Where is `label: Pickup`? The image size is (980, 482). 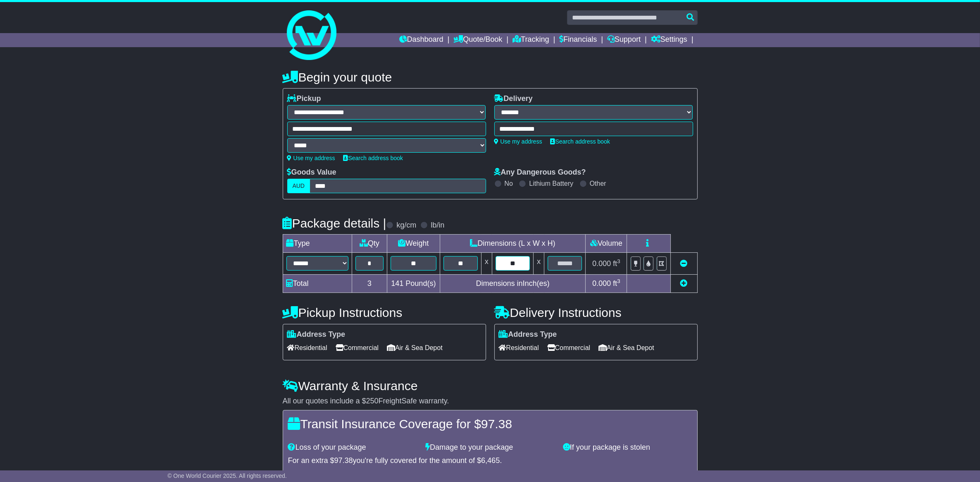
label: Pickup is located at coordinates (304, 99).